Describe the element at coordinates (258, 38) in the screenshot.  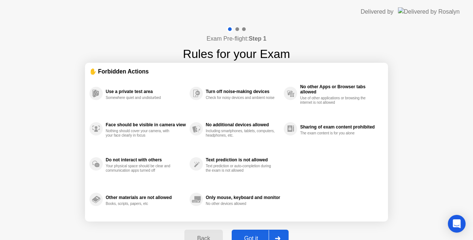
I see `b: Step 1` at that location.